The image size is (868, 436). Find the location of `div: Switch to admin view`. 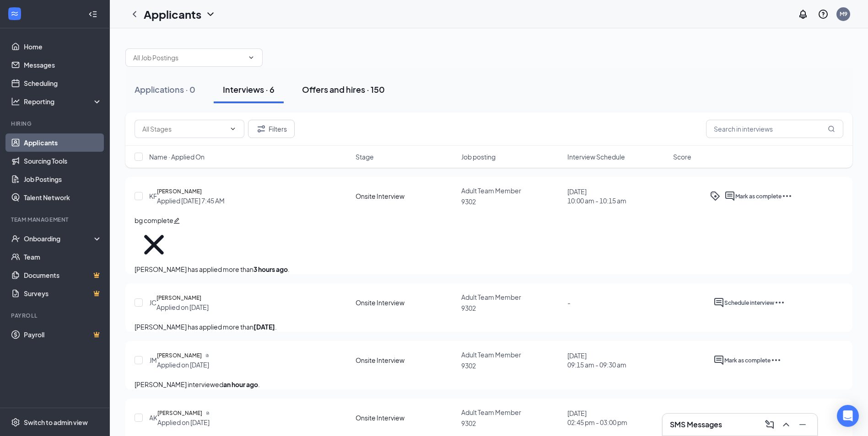

div: Switch to admin view is located at coordinates (56, 422).